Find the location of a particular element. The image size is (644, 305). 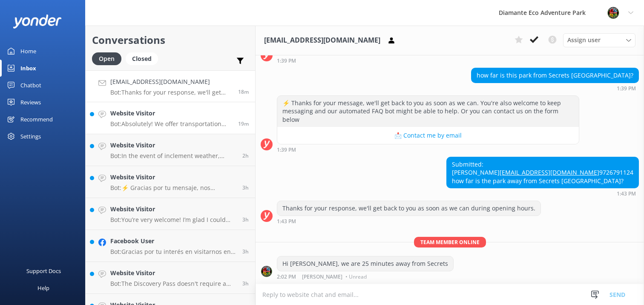

span: Oct 14 2025 10:54am (UTC -06:00) America/Costa_Rica is located at coordinates (245, 188).